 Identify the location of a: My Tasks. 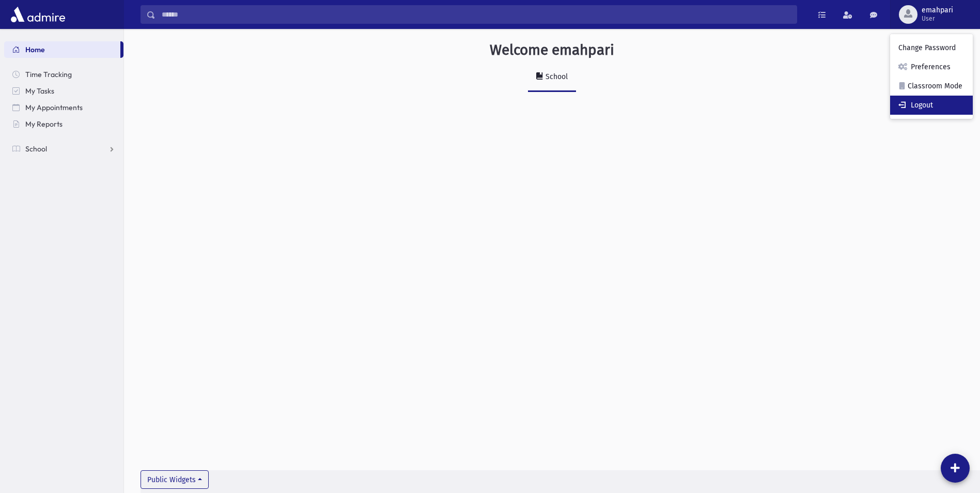
(63, 91).